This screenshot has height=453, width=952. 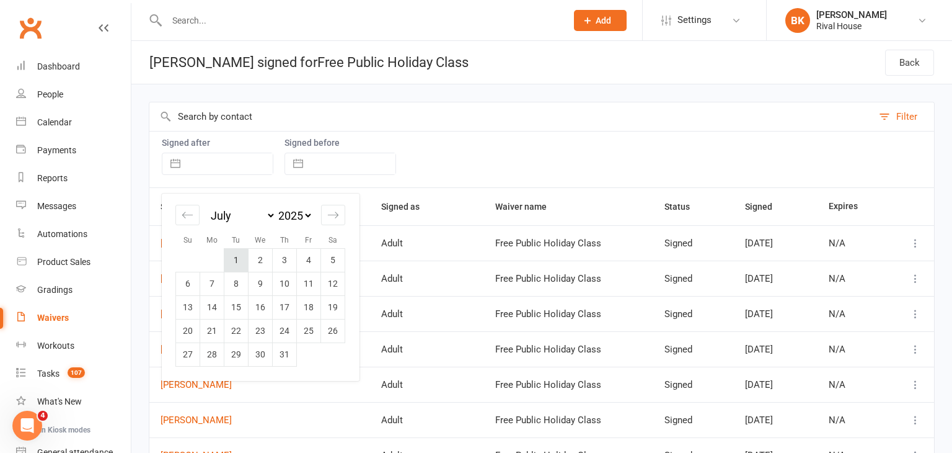 What do you see at coordinates (212, 307) in the screenshot?
I see `td: Monday, July 14, 2025` at bounding box center [212, 307].